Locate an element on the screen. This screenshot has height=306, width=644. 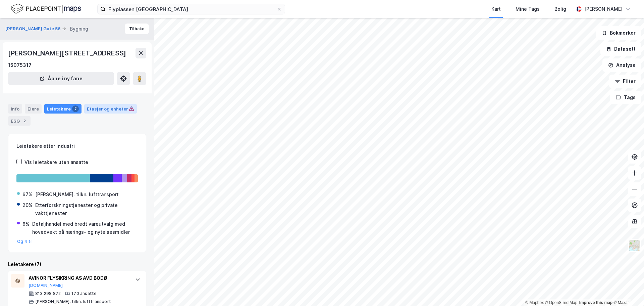
div: 7 is located at coordinates (75, 109).